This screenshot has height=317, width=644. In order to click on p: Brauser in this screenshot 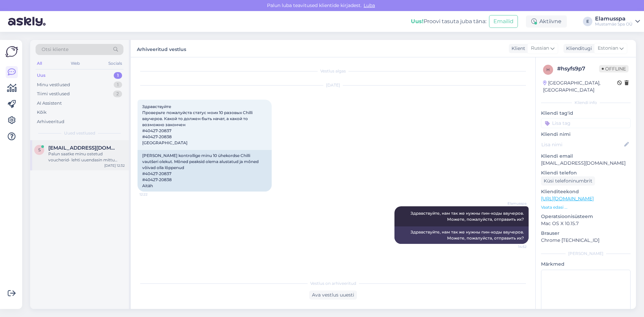, I will do `click(586, 233)`.